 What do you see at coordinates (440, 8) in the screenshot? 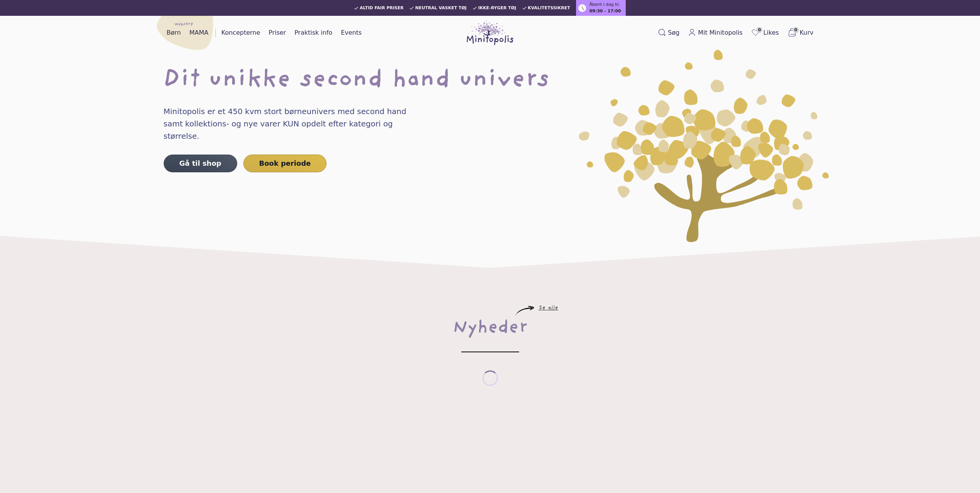
I see `span: Neutral vasket tøj` at bounding box center [440, 8].